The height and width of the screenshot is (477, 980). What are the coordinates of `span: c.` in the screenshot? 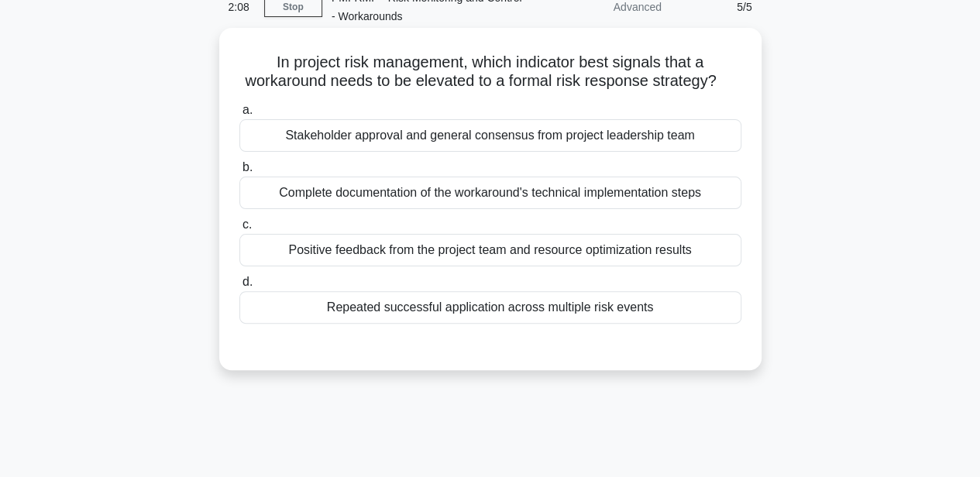 It's located at (247, 224).